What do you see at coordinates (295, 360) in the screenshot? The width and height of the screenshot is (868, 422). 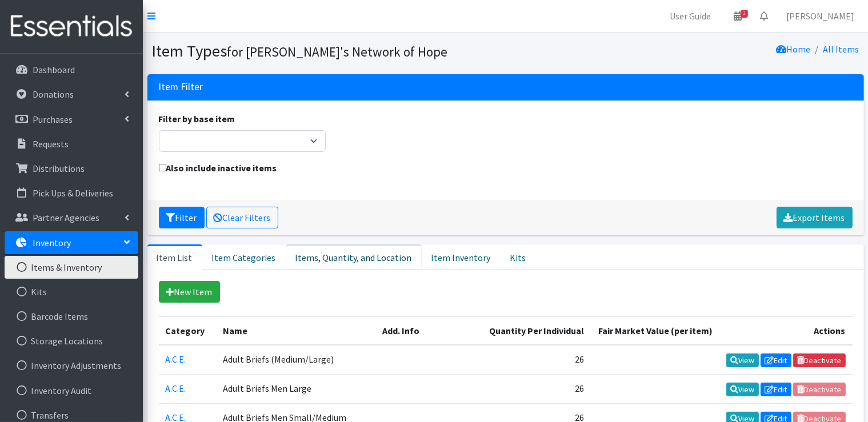 I see `td: Adult Briefs (Medium/Large)` at bounding box center [295, 360].